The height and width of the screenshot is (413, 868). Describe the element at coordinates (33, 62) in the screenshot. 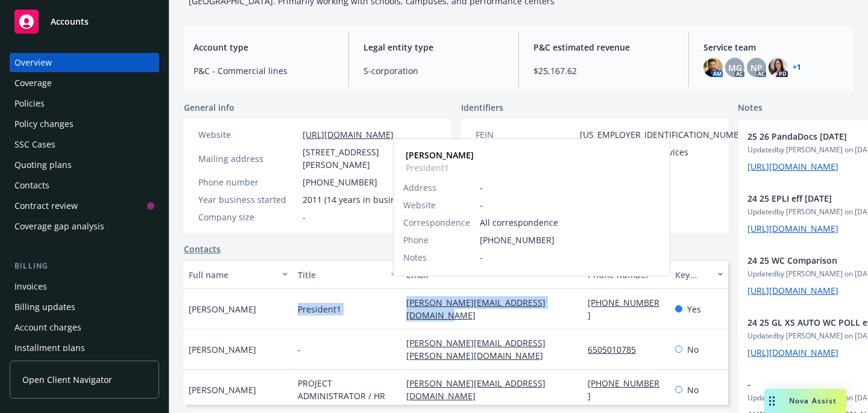

I see `div: Overview` at that location.